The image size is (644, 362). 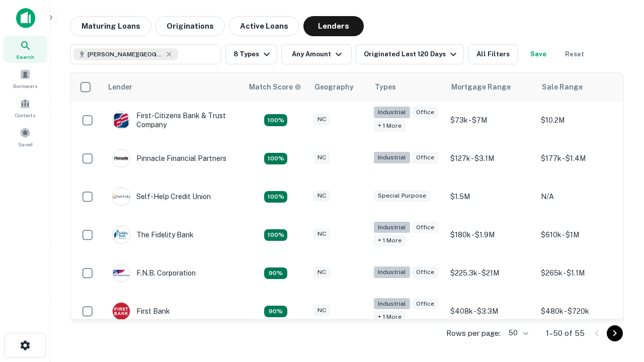 I want to click on div: Search, so click(x=25, y=49).